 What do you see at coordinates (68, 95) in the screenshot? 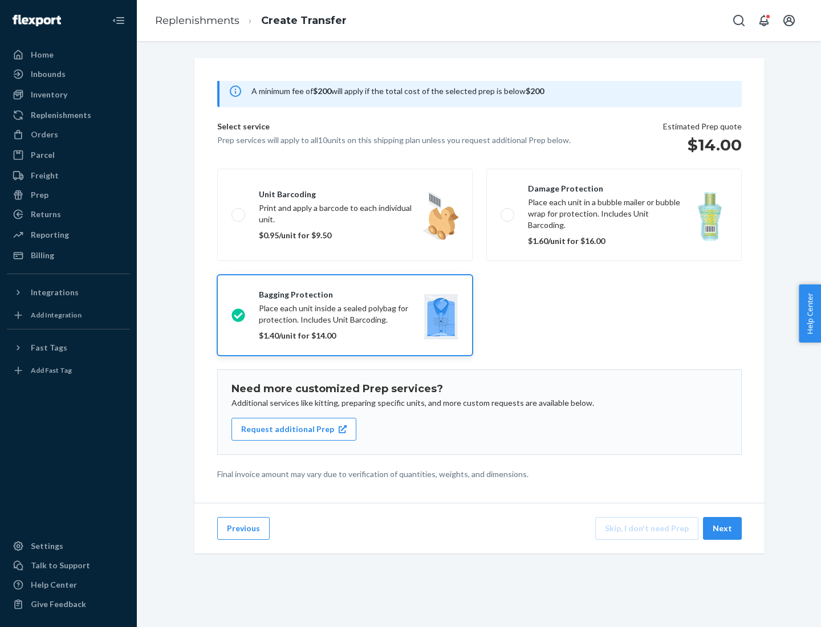
I see `a: Inventory` at bounding box center [68, 95].